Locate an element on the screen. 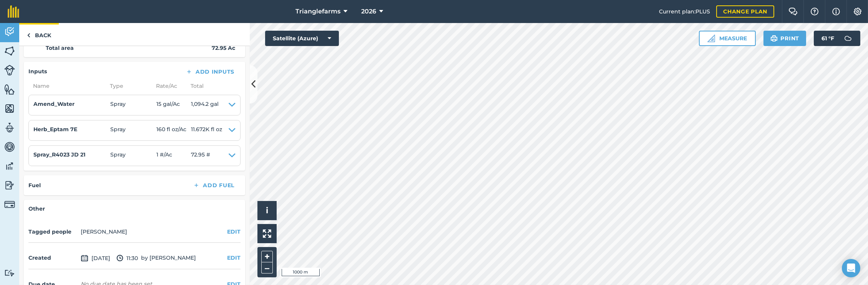 This screenshot has width=868, height=285. strong: 72.95 Ac is located at coordinates (223, 48).